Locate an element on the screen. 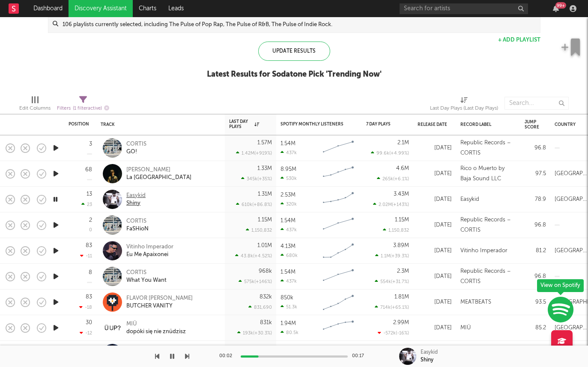 The image size is (588, 367). div: 51.3k is located at coordinates (289, 307).